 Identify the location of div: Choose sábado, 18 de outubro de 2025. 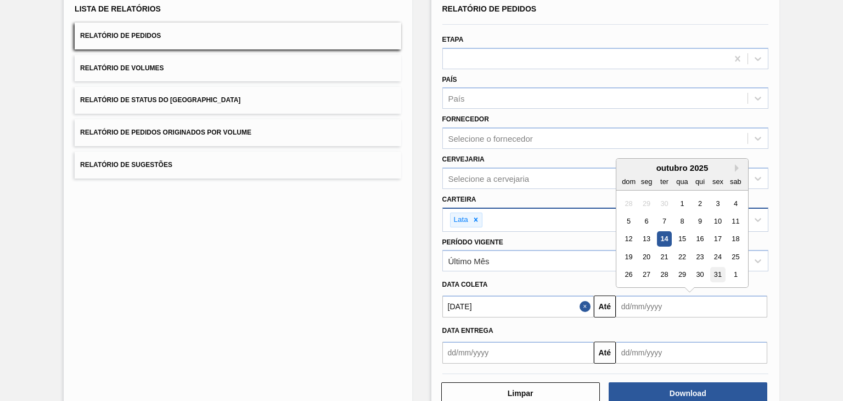
(735, 239).